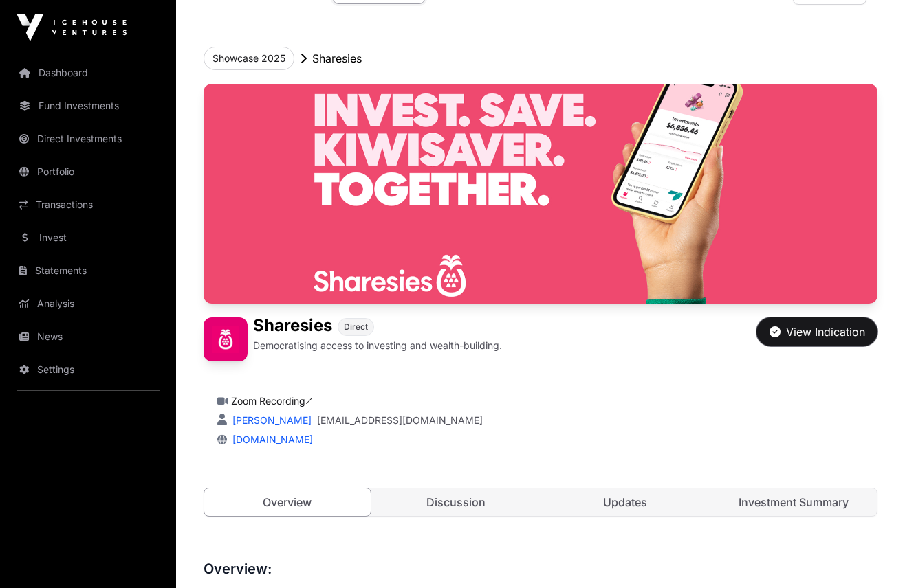 This screenshot has height=588, width=905. What do you see at coordinates (88, 304) in the screenshot?
I see `a: Analysis` at bounding box center [88, 304].